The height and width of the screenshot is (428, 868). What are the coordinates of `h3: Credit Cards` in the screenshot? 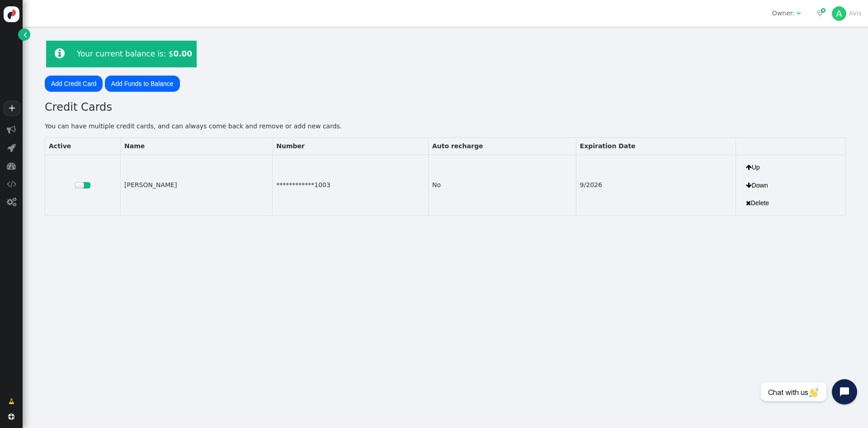 It's located at (445, 107).